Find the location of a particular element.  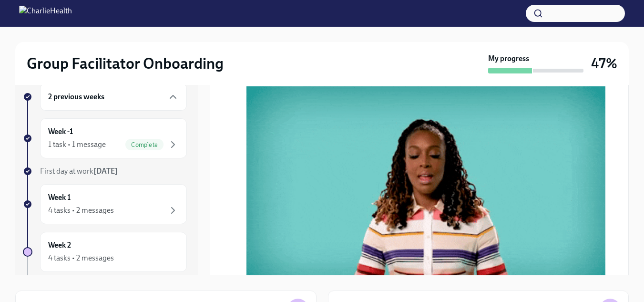

h6: Week 2 is located at coordinates (59, 245).